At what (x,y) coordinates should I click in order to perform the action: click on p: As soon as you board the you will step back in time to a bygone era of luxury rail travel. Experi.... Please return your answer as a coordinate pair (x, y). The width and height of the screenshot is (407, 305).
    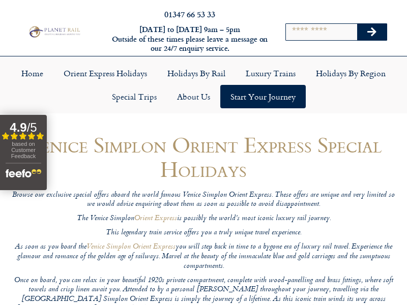
    Looking at the image, I should click on (204, 257).